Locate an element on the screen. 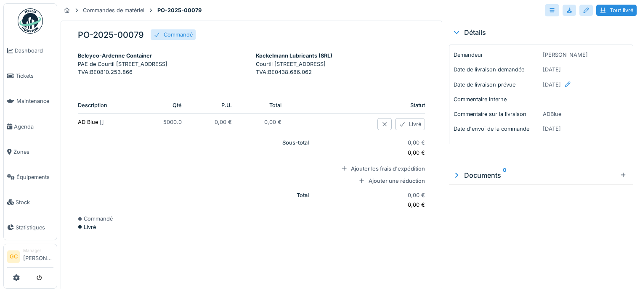 Image resolution: width=640 pixels, height=292 pixels. p: 5000.0 is located at coordinates (162, 122).